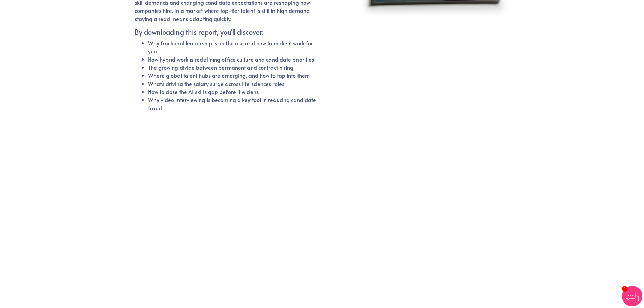 This screenshot has height=308, width=644. What do you see at coordinates (232, 92) in the screenshot?
I see `li: How to close the AI skills gap before it widens` at bounding box center [232, 92].